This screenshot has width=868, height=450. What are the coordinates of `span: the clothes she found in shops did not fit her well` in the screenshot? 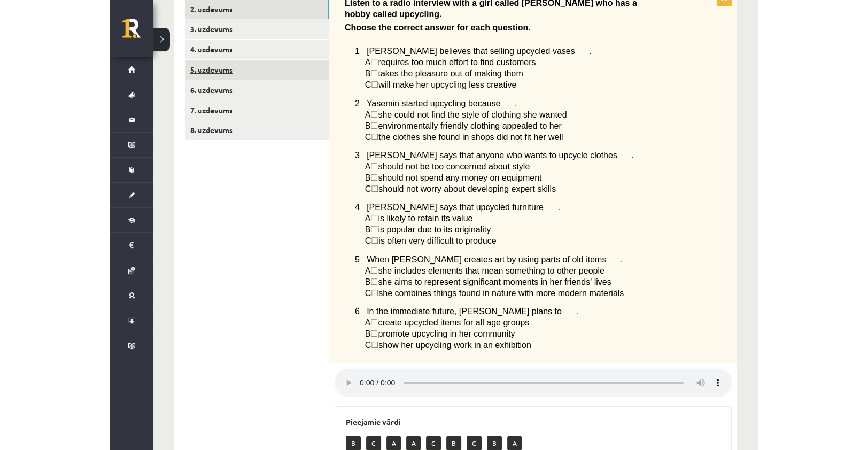 It's located at (360, 137).